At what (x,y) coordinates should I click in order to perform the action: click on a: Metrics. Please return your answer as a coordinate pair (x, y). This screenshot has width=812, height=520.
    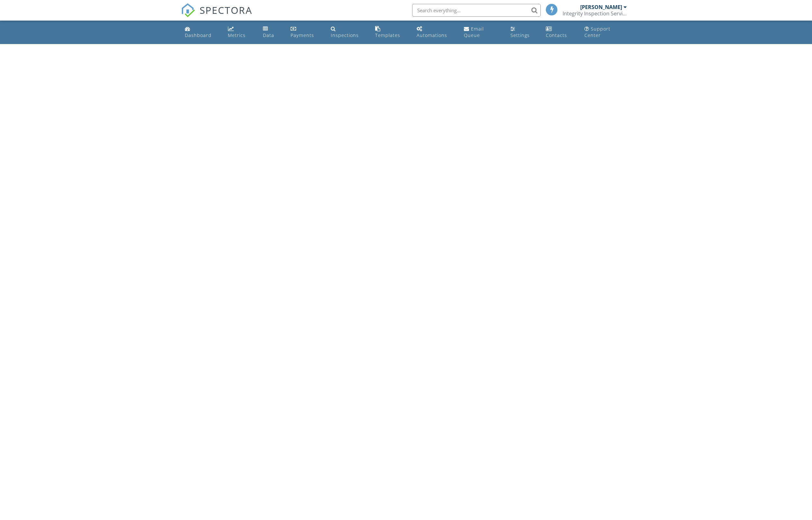
    Looking at the image, I should click on (240, 32).